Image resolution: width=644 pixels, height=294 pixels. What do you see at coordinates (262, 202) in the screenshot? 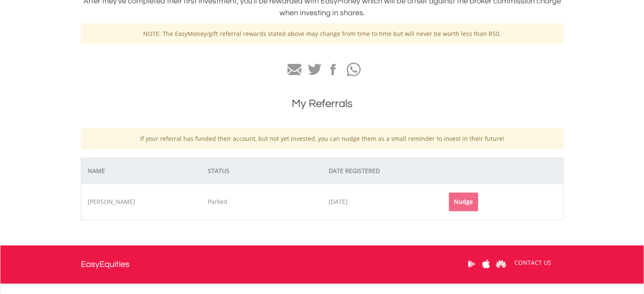
I see `div: Parked` at bounding box center [262, 202].